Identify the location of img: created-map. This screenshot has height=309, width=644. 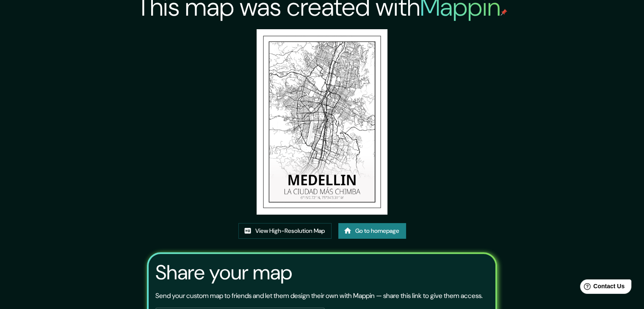
(322, 122).